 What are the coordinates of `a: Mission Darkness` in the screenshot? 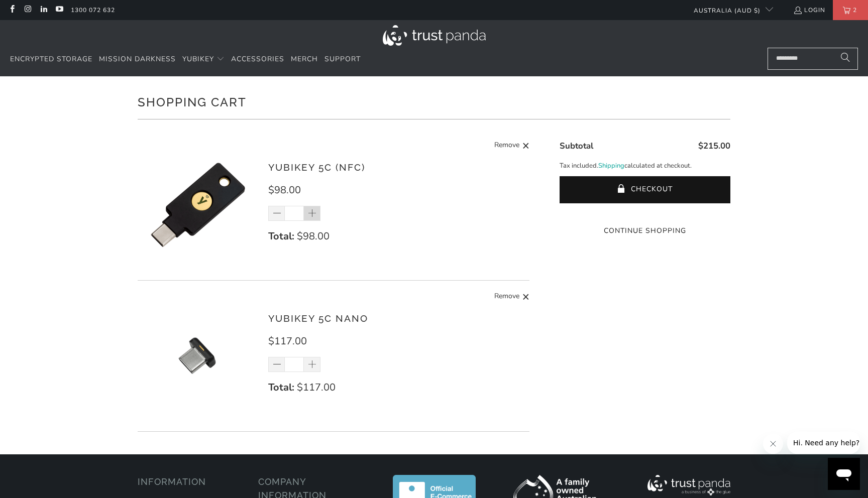 It's located at (138, 60).